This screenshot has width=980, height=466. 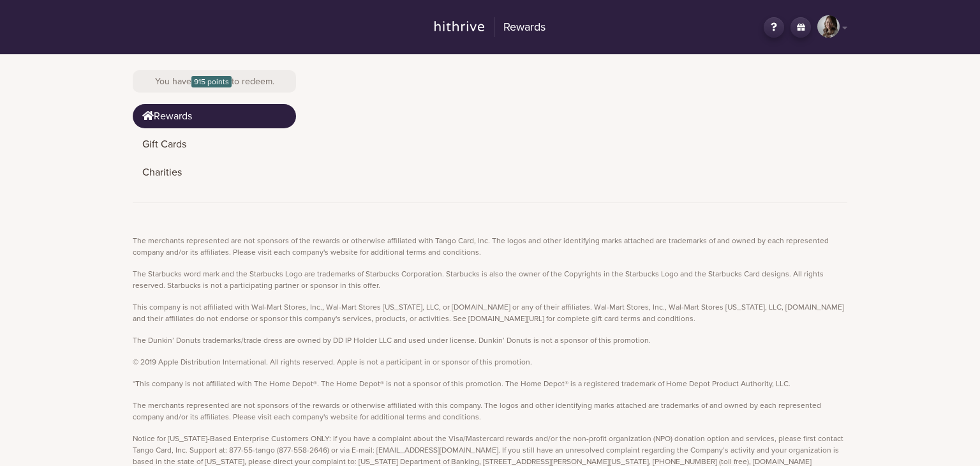 I want to click on p: The merchants represented are not sponsors of the rewards or otherwise affiliated with Tango Card..., so click(x=490, y=247).